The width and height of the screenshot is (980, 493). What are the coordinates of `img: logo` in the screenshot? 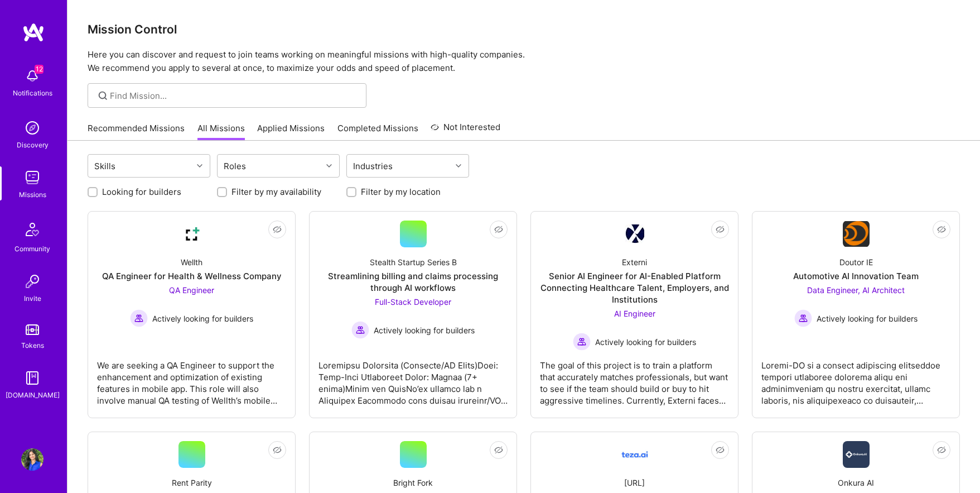 It's located at (33, 32).